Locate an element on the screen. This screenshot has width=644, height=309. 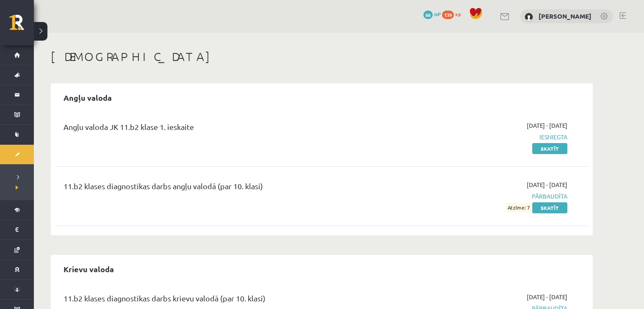
h2: Krievu valoda is located at coordinates (89, 269).